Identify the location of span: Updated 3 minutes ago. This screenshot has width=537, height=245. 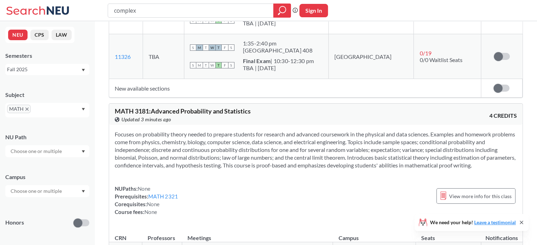
(146, 120).